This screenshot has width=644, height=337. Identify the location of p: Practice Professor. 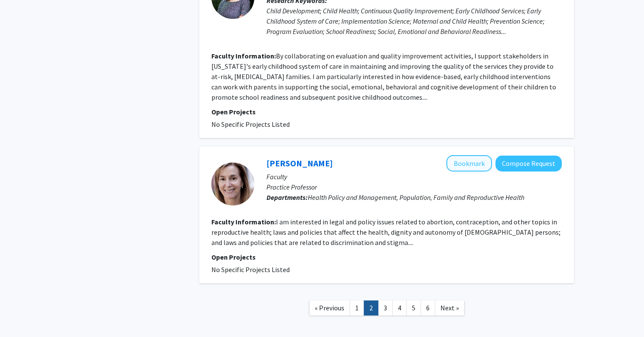
(414, 187).